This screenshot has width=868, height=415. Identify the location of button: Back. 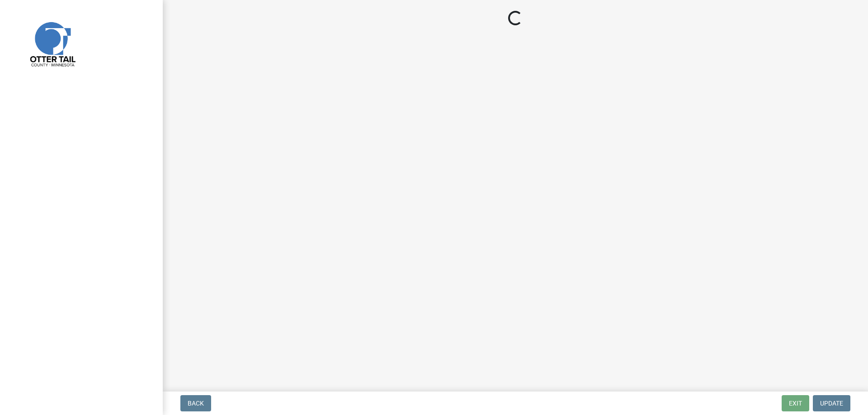
(196, 403).